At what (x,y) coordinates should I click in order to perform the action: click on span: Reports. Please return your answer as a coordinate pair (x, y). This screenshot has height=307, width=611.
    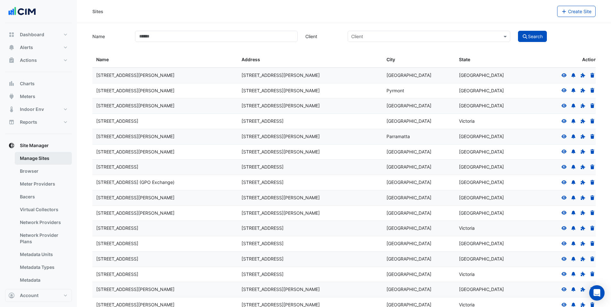
    Looking at the image, I should click on (29, 122).